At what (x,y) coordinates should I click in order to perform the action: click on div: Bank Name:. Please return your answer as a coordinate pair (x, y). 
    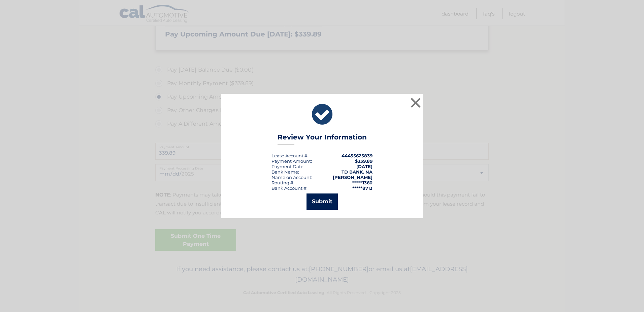
    Looking at the image, I should click on (285, 171).